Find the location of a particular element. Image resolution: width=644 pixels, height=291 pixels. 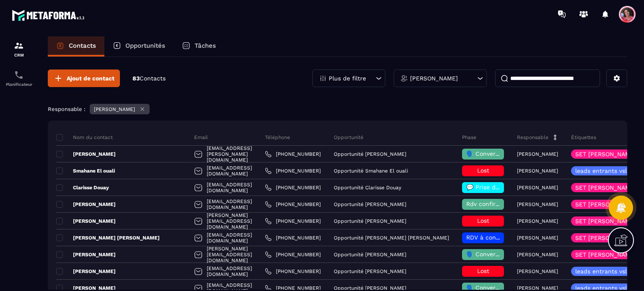

p: Smahane El ouali is located at coordinates (85, 171).